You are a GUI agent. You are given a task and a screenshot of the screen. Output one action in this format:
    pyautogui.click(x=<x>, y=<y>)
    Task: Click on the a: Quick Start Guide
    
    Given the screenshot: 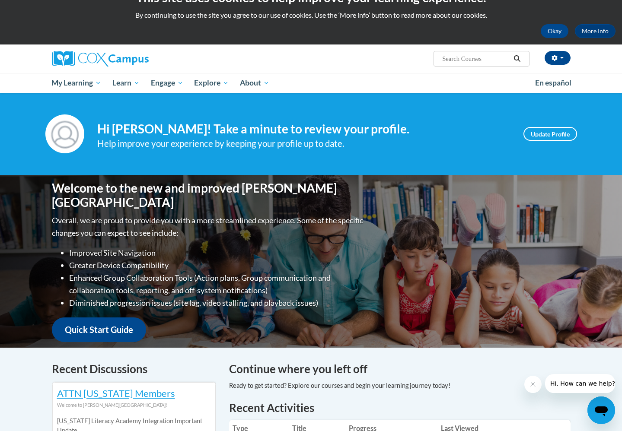 What is the action you would take?
    pyautogui.click(x=99, y=330)
    